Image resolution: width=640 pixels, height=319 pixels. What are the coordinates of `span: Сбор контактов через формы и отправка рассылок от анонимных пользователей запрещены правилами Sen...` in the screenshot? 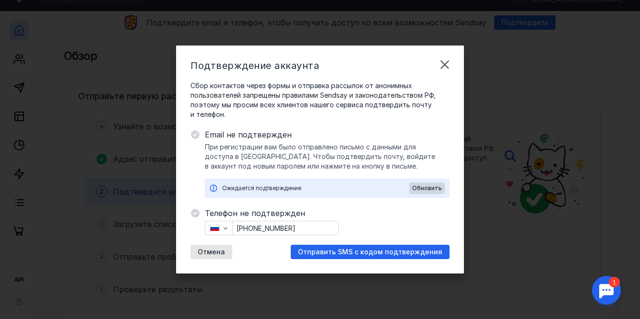 It's located at (320, 100).